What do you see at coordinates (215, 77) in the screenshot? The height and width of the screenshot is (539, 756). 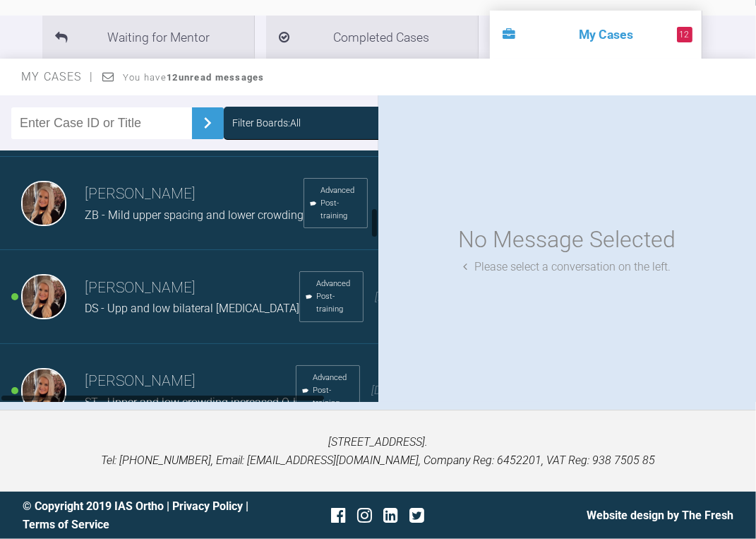 I see `strong: 12 unread messages` at bounding box center [215, 77].